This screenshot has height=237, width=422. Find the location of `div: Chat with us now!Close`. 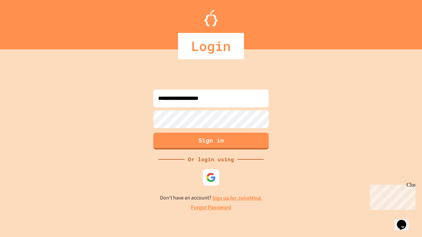

div: Chat with us now!Close is located at coordinates (24, 22).